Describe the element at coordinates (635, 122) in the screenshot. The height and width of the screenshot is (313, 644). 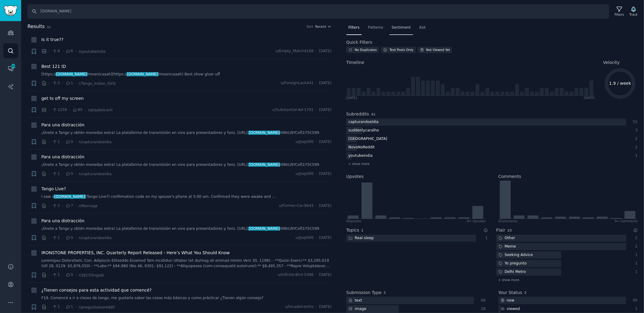
I see `div: 52` at that location.